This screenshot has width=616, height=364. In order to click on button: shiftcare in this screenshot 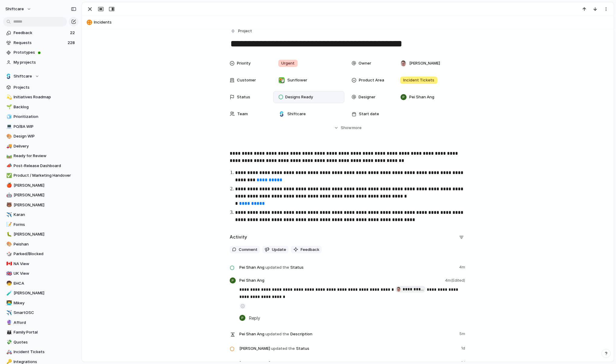, I will do `click(19, 9)`.